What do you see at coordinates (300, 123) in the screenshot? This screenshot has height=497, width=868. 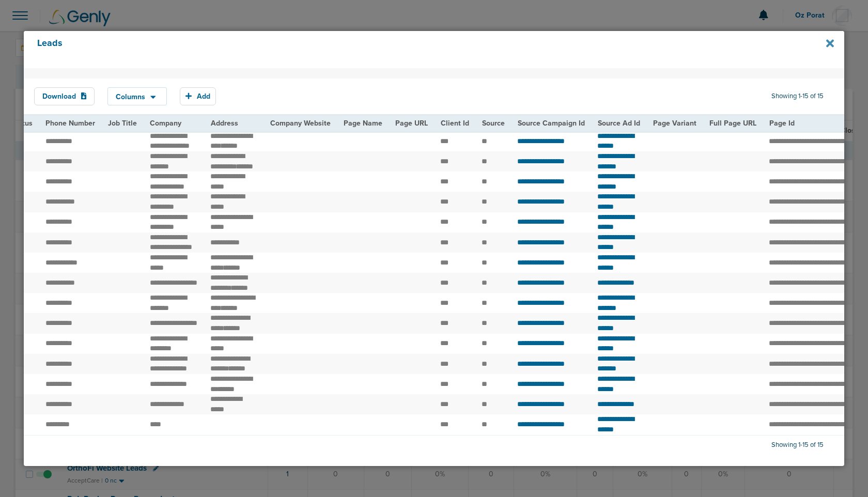 I see `th: Company Website` at bounding box center [300, 123].